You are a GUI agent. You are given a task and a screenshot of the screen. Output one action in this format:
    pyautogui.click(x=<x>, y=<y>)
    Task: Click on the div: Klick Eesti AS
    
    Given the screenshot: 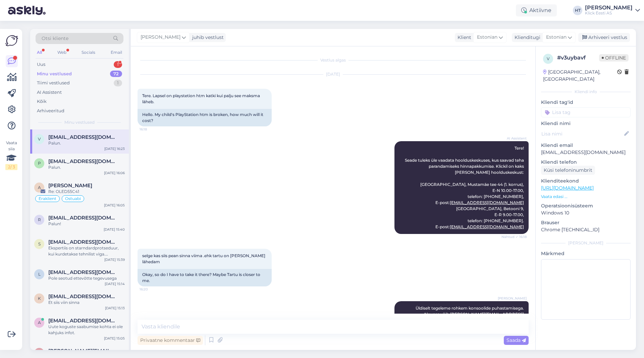 What is the action you would take?
    pyautogui.click(x=609, y=13)
    